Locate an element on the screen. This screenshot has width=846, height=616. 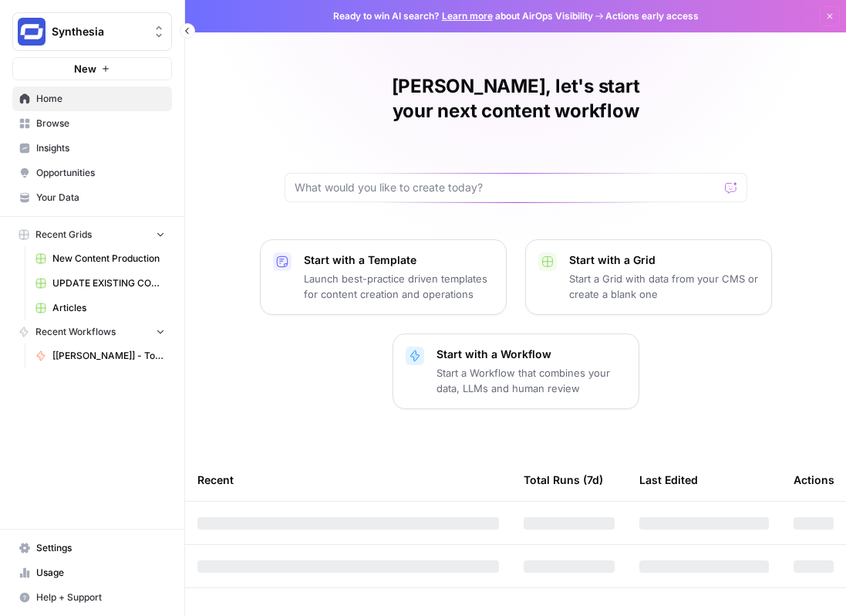
a: New Content Production is located at coordinates (100, 258).